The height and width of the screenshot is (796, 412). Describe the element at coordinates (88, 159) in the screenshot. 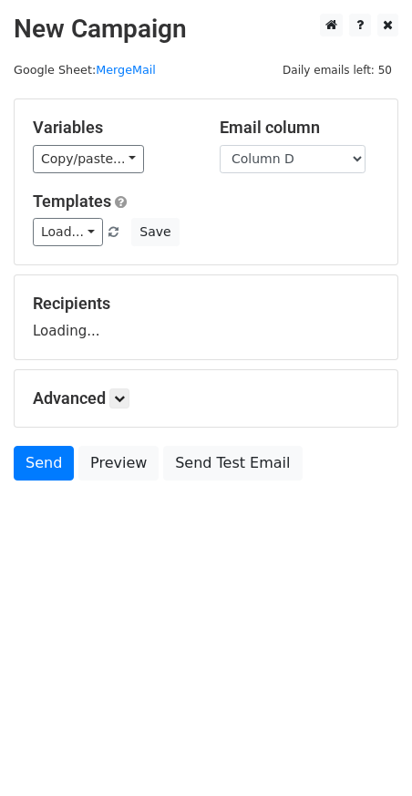

I see `a: Copy/paste...` at that location.